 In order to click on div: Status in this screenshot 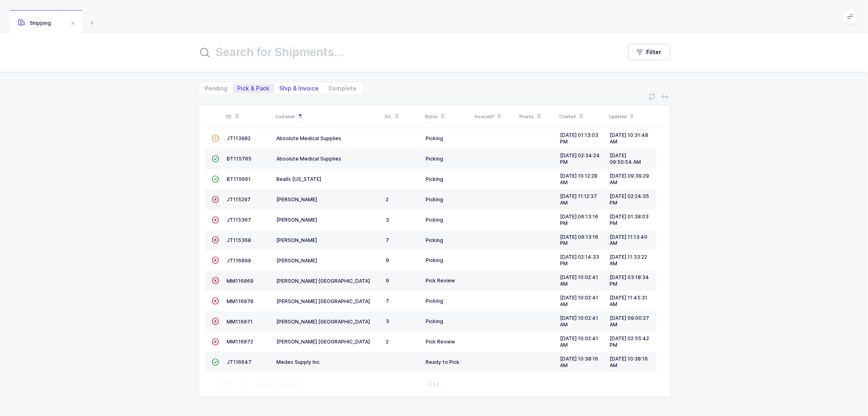, I will do `click(448, 117)`.